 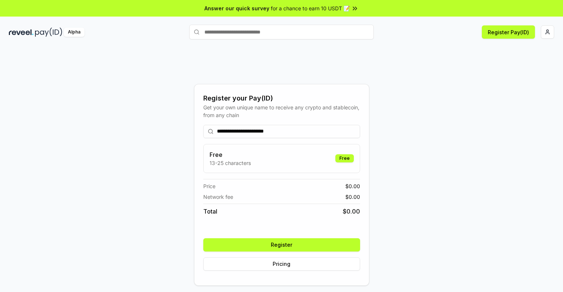 I want to click on span: for a chance to earn 10 USDT 📝, so click(x=310, y=8).